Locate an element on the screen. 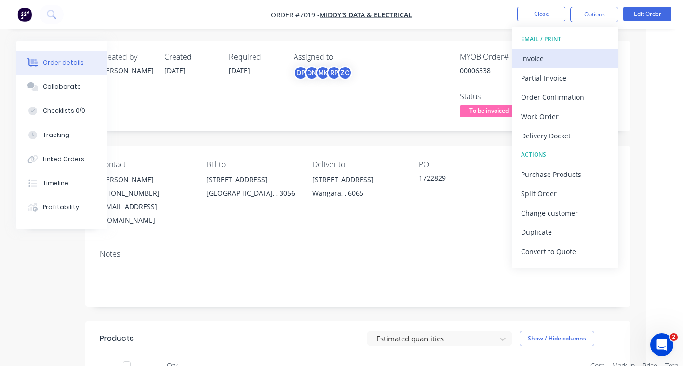  button: Timeline is located at coordinates (62, 183).